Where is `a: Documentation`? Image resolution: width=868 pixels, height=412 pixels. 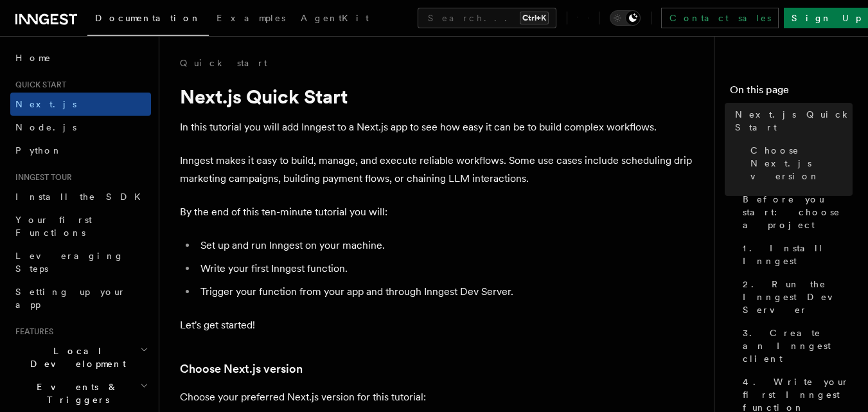 a: Documentation is located at coordinates (148, 20).